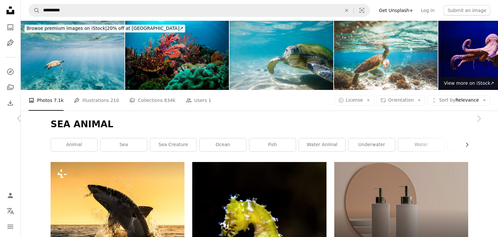  I want to click on a: View more on iStock↗, so click(469, 83).